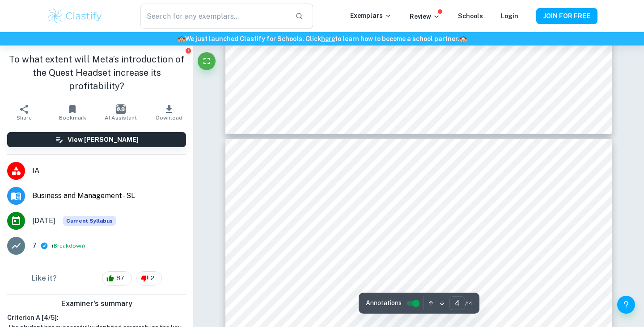 This screenshot has width=644, height=327. What do you see at coordinates (566, 16) in the screenshot?
I see `a: JOIN FOR FREE` at bounding box center [566, 16].